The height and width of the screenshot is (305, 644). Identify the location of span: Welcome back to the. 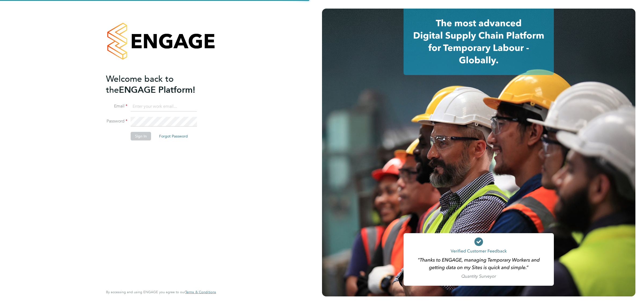
(140, 85).